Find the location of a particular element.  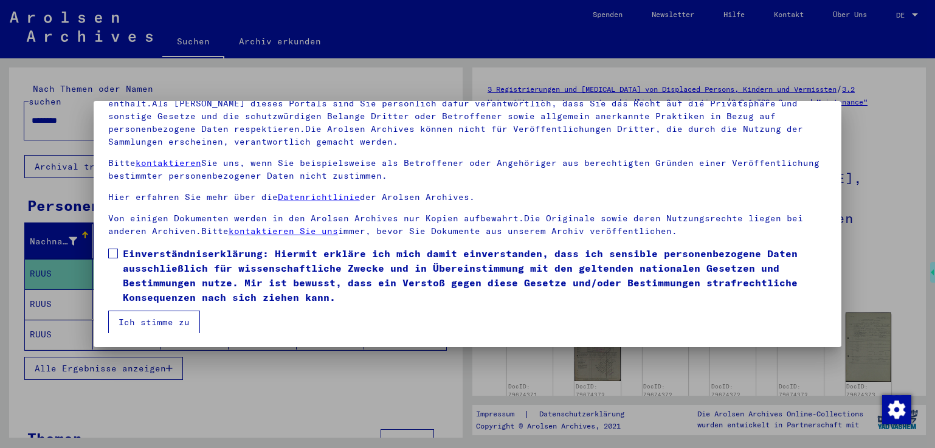

button: Ich stimme zu is located at coordinates (154, 322).